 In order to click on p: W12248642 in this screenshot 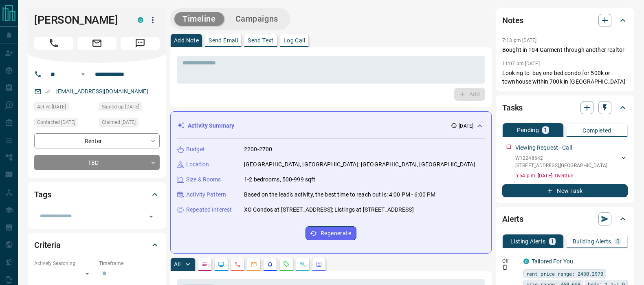, I will do `click(562, 158)`.